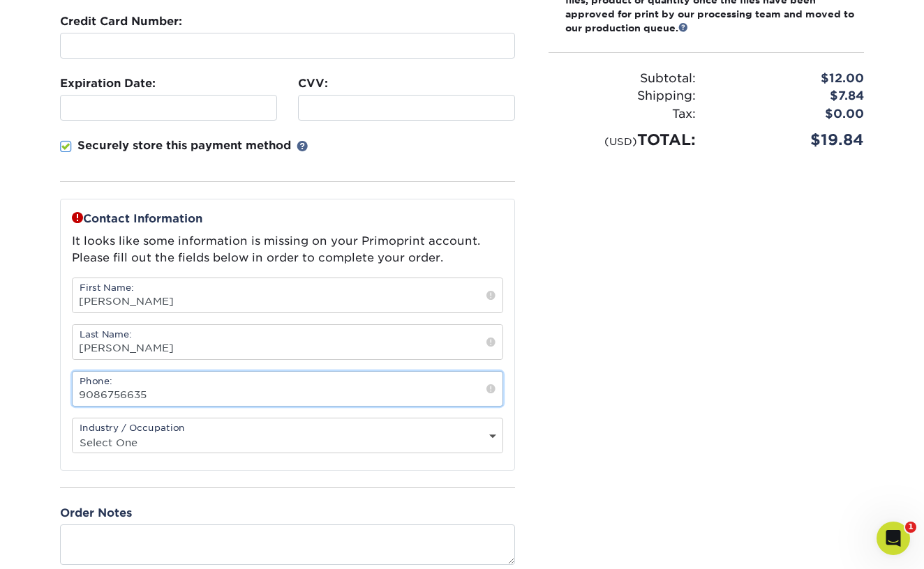 The height and width of the screenshot is (569, 924). What do you see at coordinates (910, 528) in the screenshot?
I see `span: 1` at bounding box center [910, 528].